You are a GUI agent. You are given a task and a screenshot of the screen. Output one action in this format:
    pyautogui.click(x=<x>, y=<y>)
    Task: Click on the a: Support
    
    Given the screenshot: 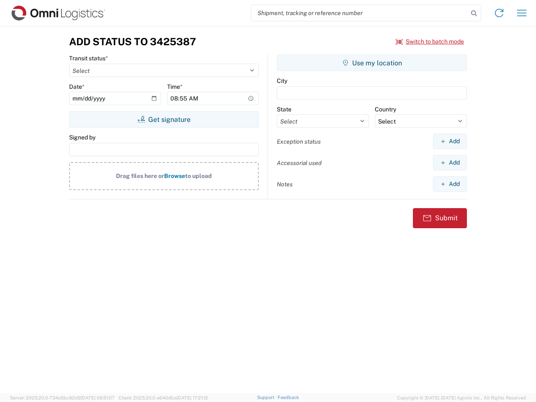 What is the action you would take?
    pyautogui.click(x=267, y=397)
    